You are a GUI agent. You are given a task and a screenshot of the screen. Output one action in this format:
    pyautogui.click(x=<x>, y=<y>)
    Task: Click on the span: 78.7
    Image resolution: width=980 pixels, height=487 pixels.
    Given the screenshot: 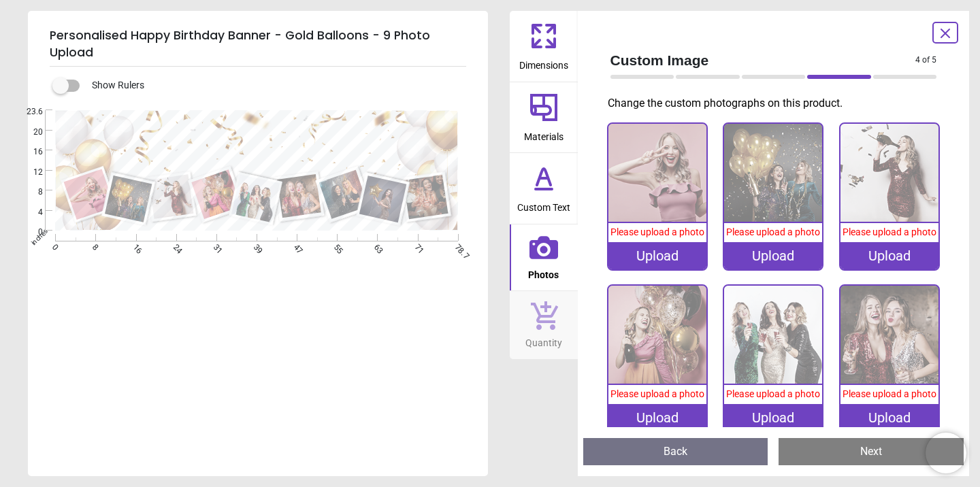 What is the action you would take?
    pyautogui.click(x=456, y=246)
    